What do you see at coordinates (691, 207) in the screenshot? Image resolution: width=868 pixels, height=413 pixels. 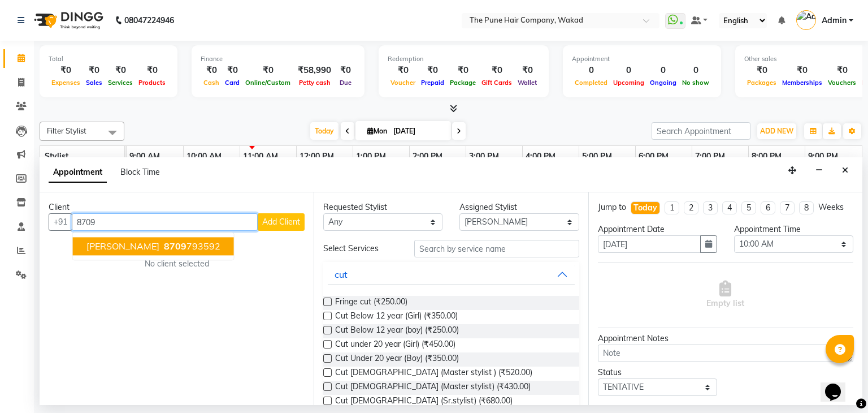 I see `li: 2` at bounding box center [691, 207].